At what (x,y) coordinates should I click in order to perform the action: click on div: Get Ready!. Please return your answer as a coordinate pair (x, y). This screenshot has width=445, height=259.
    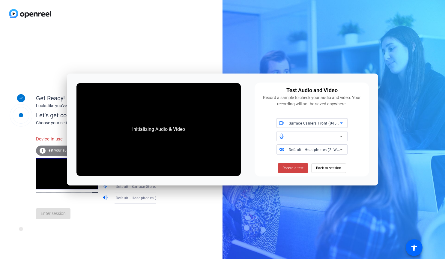
    Looking at the image, I should click on (96, 98).